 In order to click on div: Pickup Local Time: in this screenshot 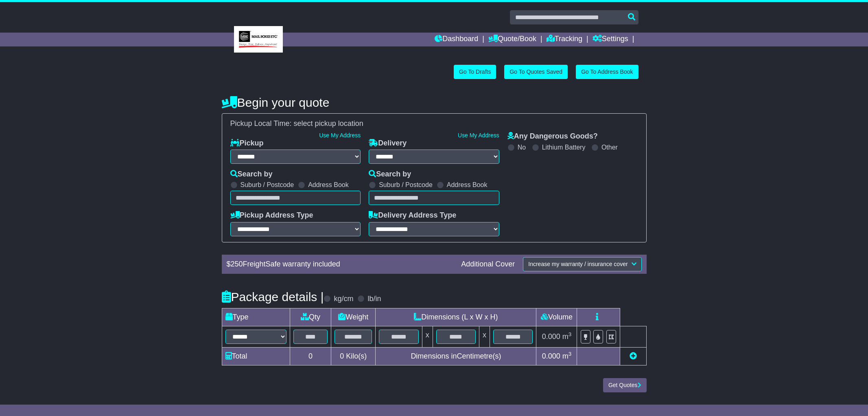, I will do `click(434, 124)`.